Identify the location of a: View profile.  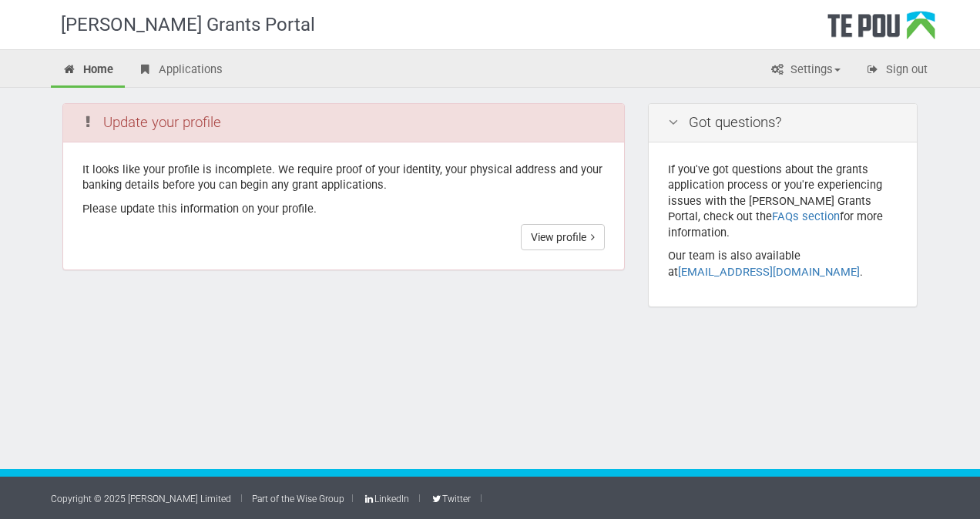
(563, 237).